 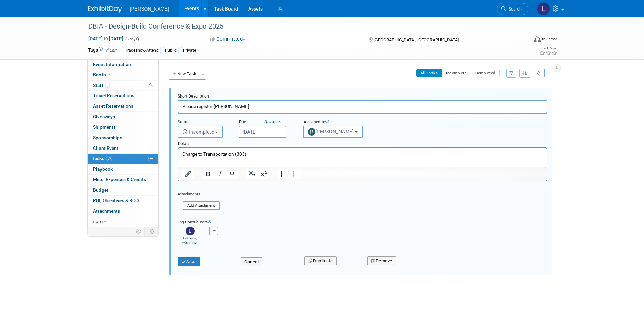 I want to click on button: Insert/edit link, so click(x=188, y=174).